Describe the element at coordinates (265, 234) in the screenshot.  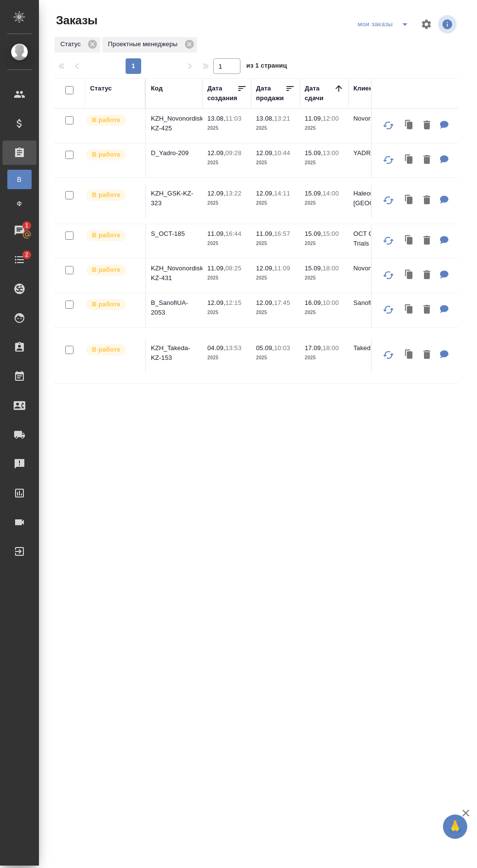
I see `p: 11.09,` at that location.